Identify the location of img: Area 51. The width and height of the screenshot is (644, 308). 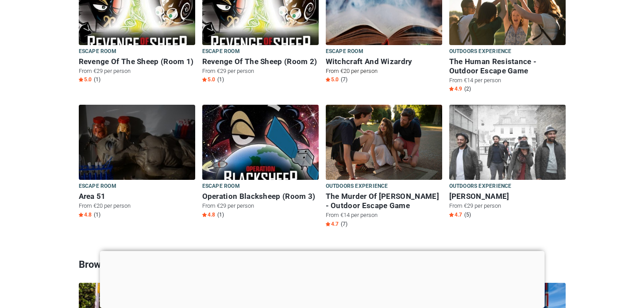
(137, 148).